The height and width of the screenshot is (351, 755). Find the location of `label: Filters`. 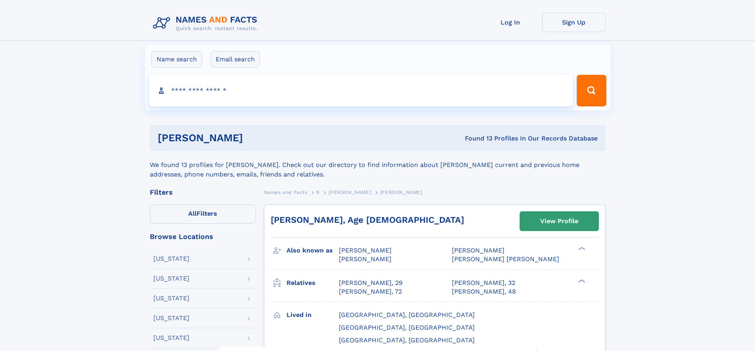

label: Filters is located at coordinates (203, 214).